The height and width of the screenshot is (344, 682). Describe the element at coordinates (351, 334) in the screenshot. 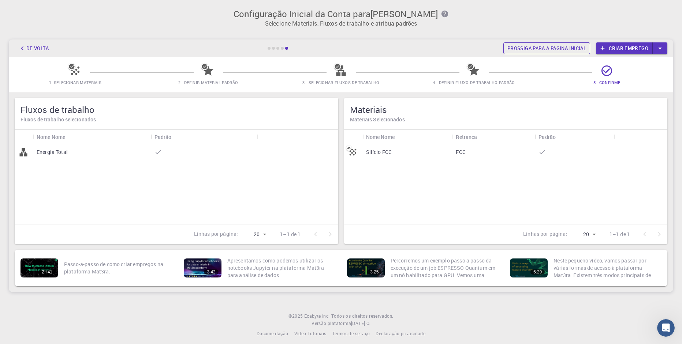

I see `span: Termos de serviço` at that location.